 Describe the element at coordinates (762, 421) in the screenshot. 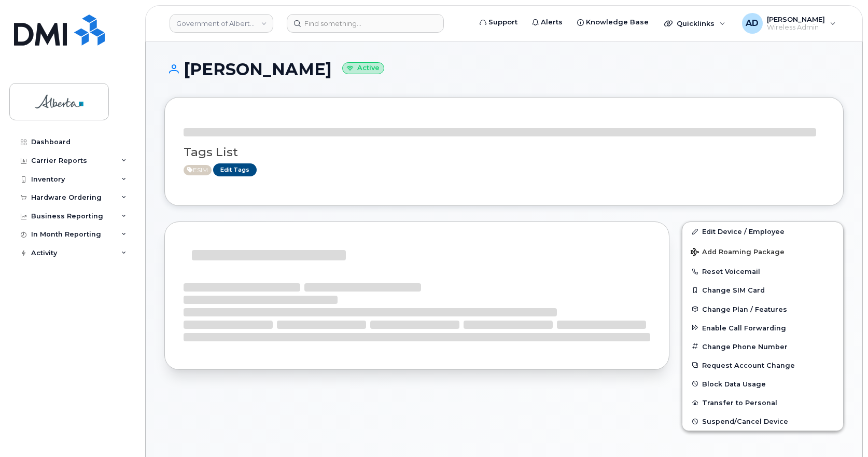

I see `button: Suspend/Cancel Device` at that location.